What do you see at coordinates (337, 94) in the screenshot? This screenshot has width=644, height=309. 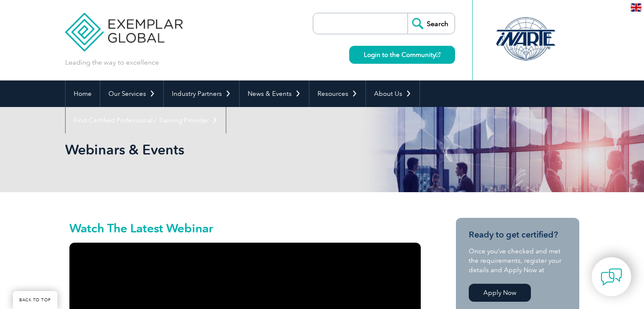 I see `a: Resources` at bounding box center [337, 94].